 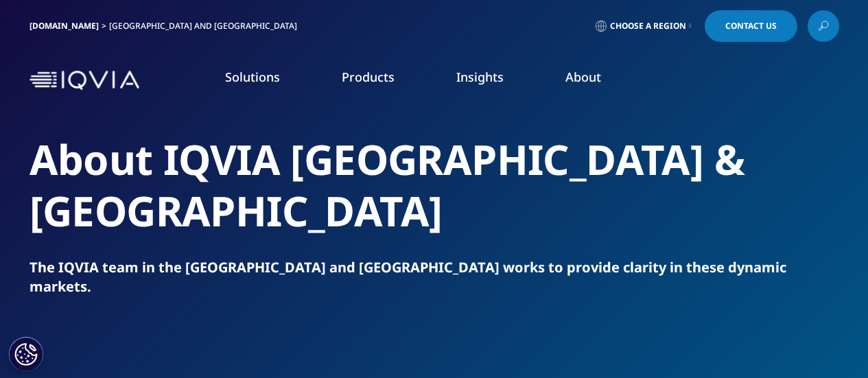 I want to click on nav: Primary, so click(x=492, y=81).